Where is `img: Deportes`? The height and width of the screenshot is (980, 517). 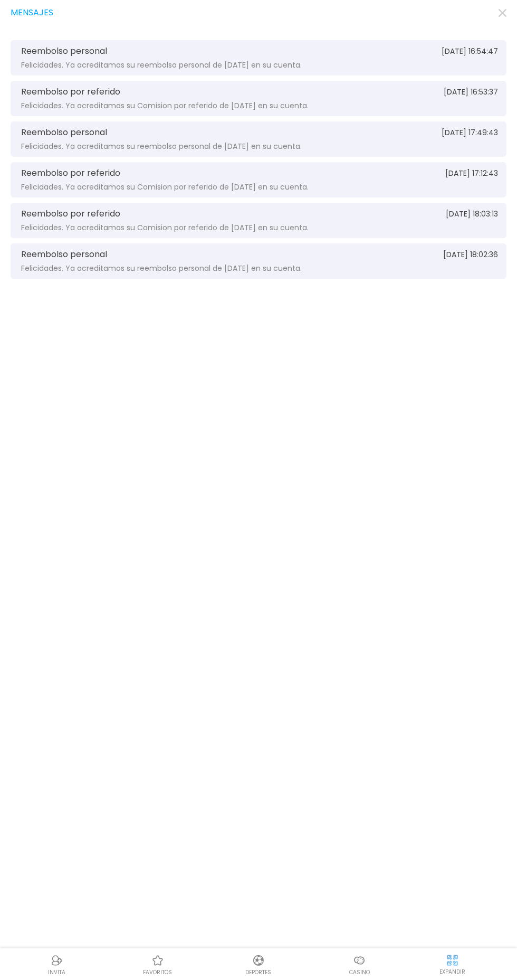 img: Deportes is located at coordinates (258, 960).